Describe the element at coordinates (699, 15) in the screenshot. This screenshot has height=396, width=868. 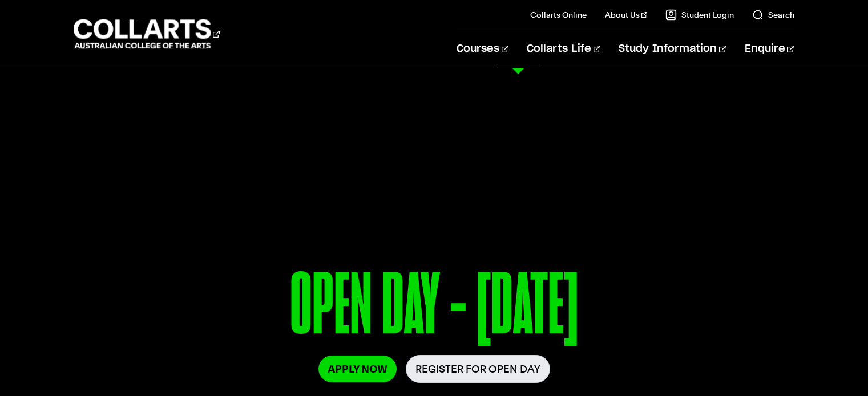
I see `a: Student Login` at that location.